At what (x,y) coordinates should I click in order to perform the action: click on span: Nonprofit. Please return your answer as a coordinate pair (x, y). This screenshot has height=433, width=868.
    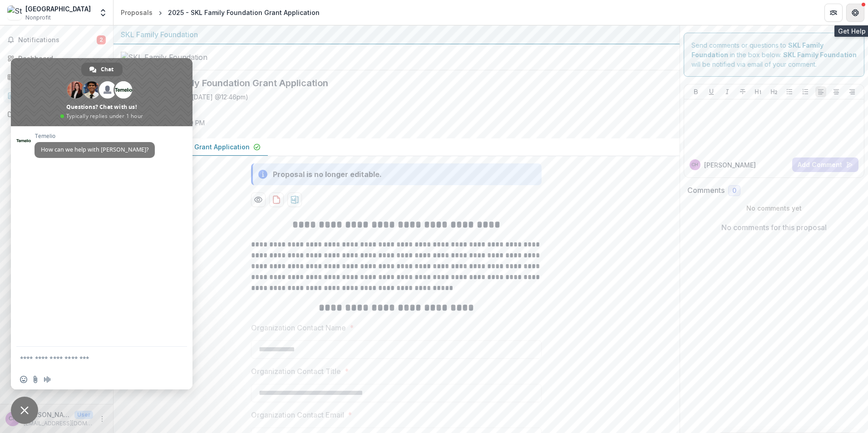
    Looking at the image, I should click on (38, 18).